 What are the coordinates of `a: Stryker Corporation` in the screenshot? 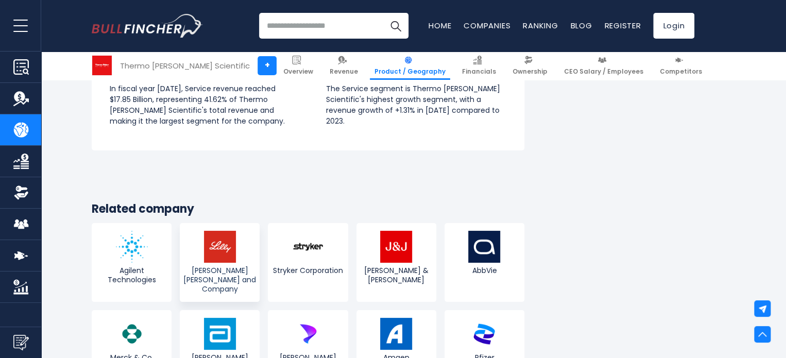 It's located at (307, 262).